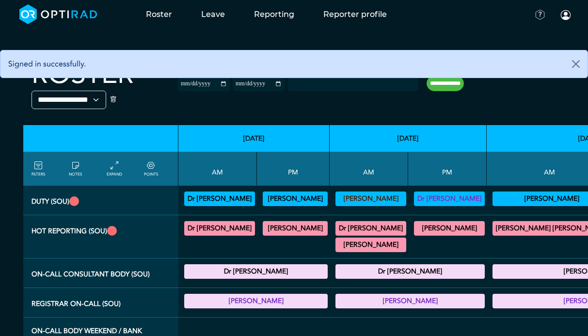  What do you see at coordinates (576, 64) in the screenshot?
I see `button: Close` at bounding box center [576, 64].